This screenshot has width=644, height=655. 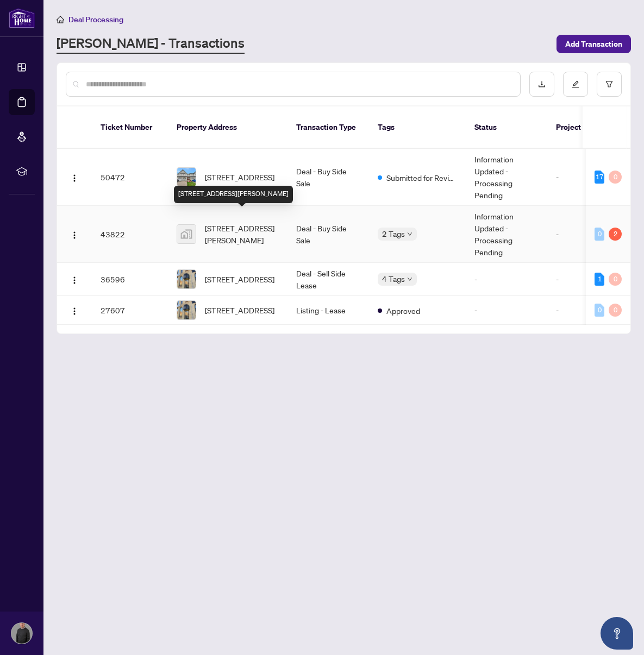 What do you see at coordinates (609, 84) in the screenshot?
I see `span: filter` at bounding box center [609, 84].